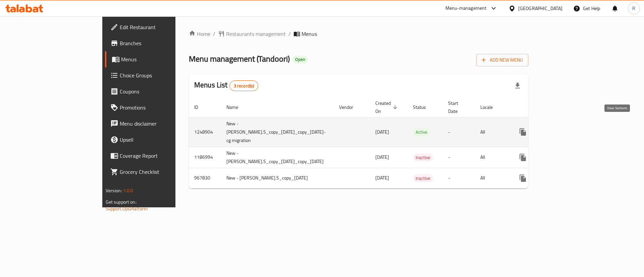  What do you see at coordinates (121, 202) in the screenshot?
I see `span: Get support on:` at bounding box center [121, 202].